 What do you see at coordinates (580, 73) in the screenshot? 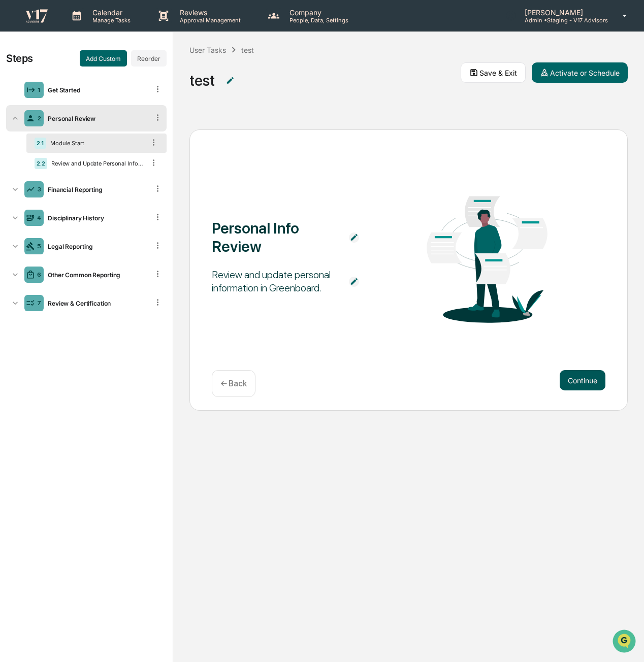
I see `button: Activate or Schedule` at bounding box center [580, 73].